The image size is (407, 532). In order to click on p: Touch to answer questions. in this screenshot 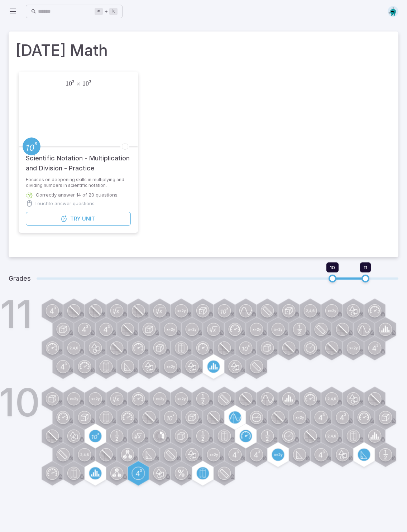, I will do `click(65, 204)`.